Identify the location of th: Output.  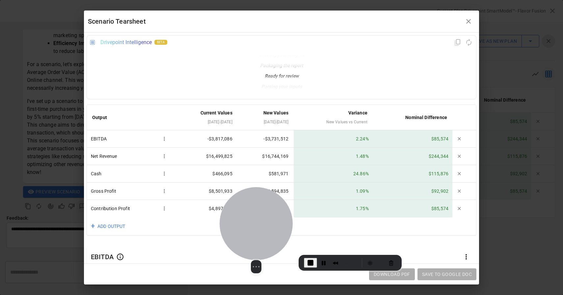
(130, 118).